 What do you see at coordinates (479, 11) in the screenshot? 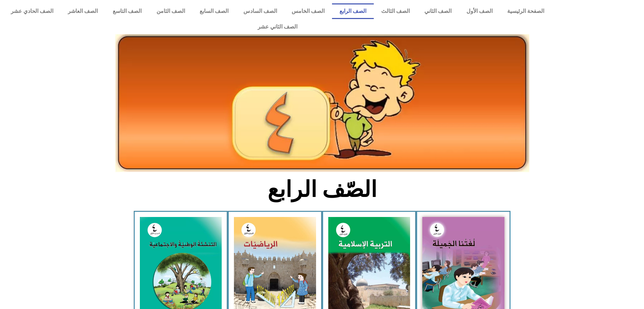
I see `a: الصف الأول` at bounding box center [479, 11].